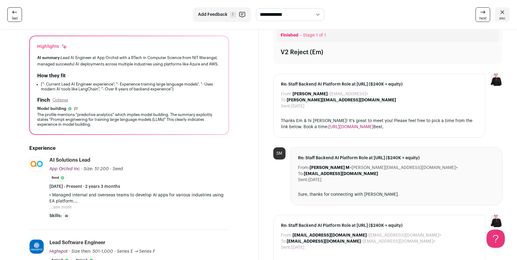 The height and width of the screenshot is (260, 517). Describe the element at coordinates (131, 87) in the screenshot. I see `li: ["- Current Lead AI Engineer experience", "- Experience training large language models", "- Uses ...` at that location.